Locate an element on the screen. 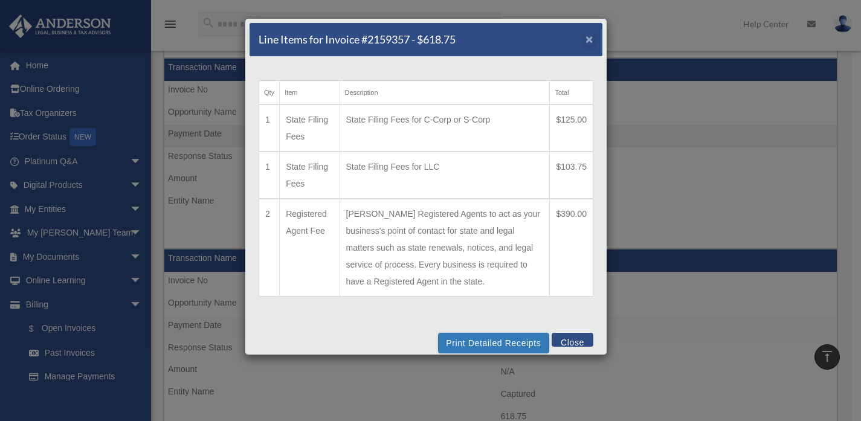 The image size is (861, 421). th: Total is located at coordinates (571, 93).